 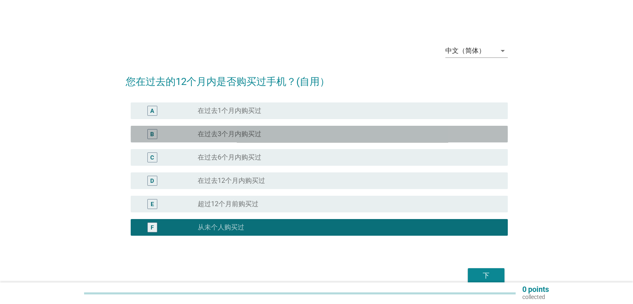 What do you see at coordinates (228, 204) in the screenshot?
I see `label: 超过12个月前购买过` at bounding box center [228, 204].